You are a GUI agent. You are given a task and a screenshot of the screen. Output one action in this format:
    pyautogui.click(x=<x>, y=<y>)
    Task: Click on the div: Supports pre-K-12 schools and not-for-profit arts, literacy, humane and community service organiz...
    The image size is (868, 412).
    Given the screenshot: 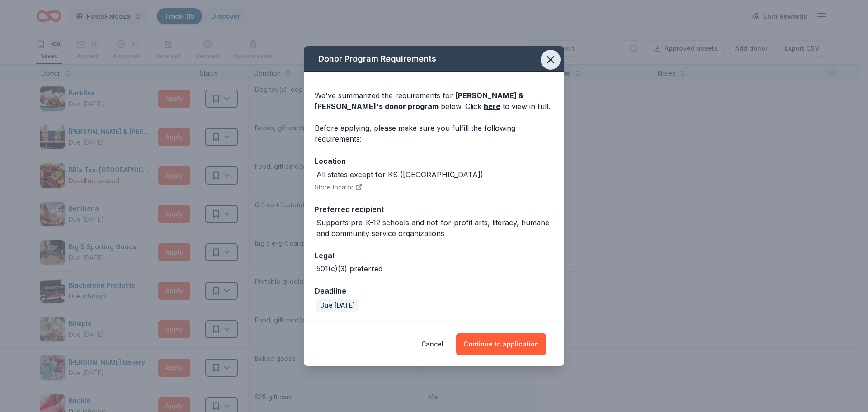 What is the action you would take?
    pyautogui.click(x=435, y=228)
    